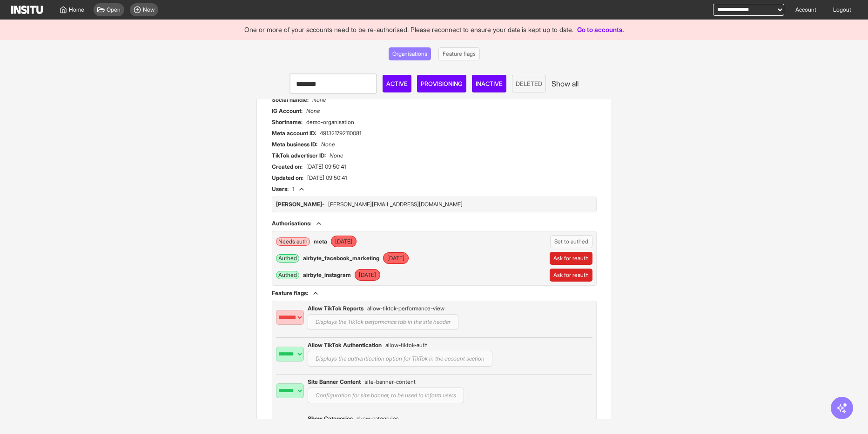 The height and width of the screenshot is (434, 868). What do you see at coordinates (290, 100) in the screenshot?
I see `span: Social handle:` at bounding box center [290, 100].